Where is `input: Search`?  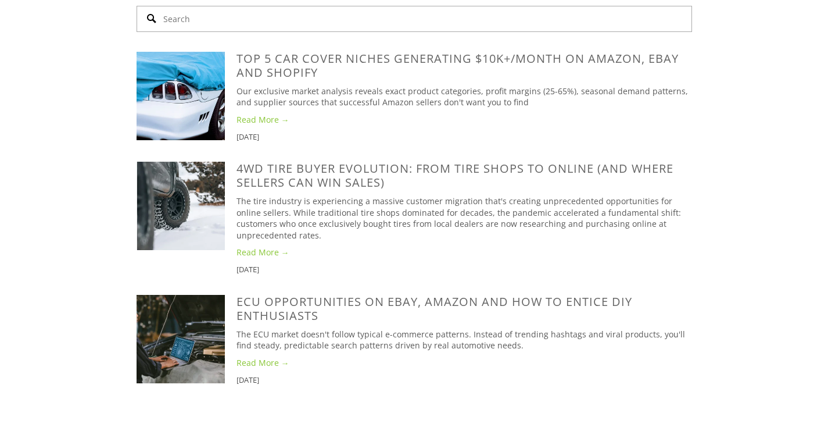 input: Search is located at coordinates (414, 19).